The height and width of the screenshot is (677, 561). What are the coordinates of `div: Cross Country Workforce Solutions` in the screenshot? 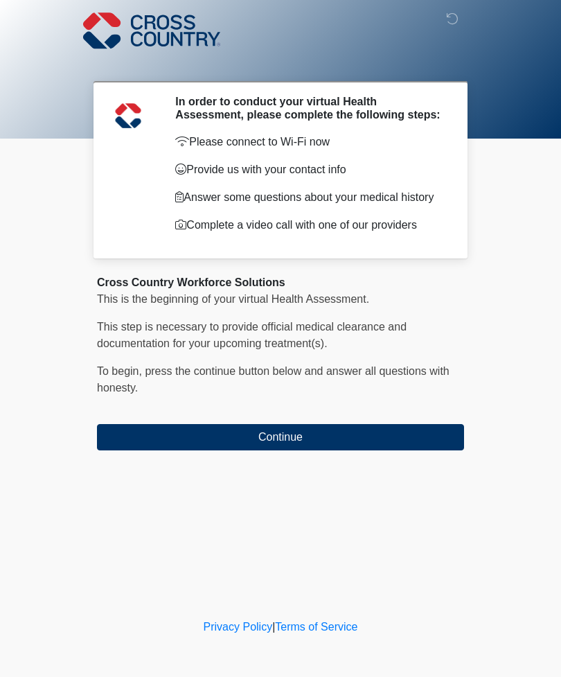 It's located at (281, 283).